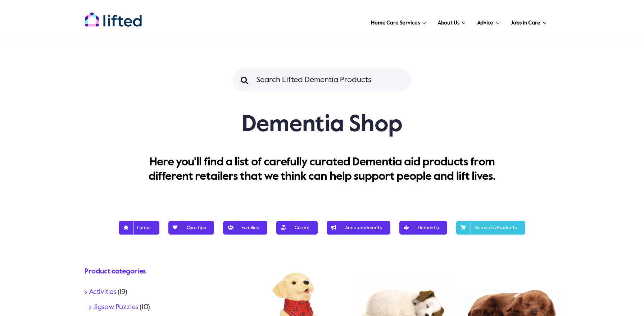 The width and height of the screenshot is (644, 316). What do you see at coordinates (449, 23) in the screenshot?
I see `span: About Us` at bounding box center [449, 23].